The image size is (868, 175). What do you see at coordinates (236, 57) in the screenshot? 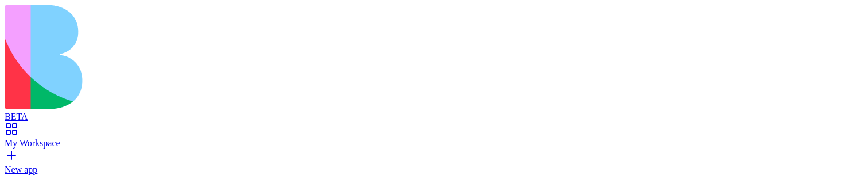
I see `img: logo` at bounding box center [236, 57].